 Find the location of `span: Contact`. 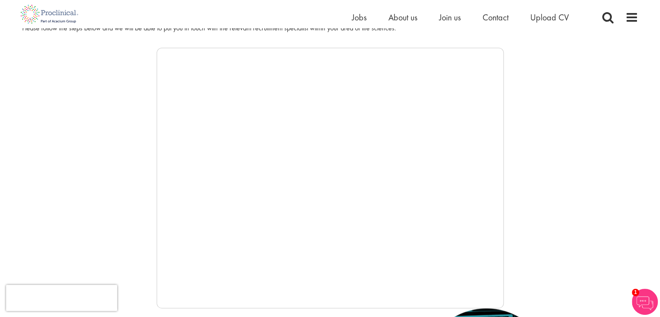

span: Contact is located at coordinates (495, 17).